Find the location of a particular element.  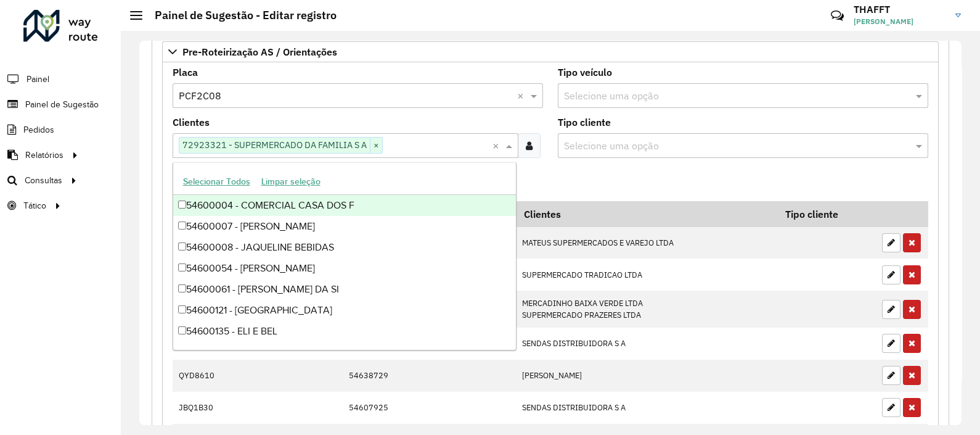

span: Pedidos is located at coordinates (38, 130).